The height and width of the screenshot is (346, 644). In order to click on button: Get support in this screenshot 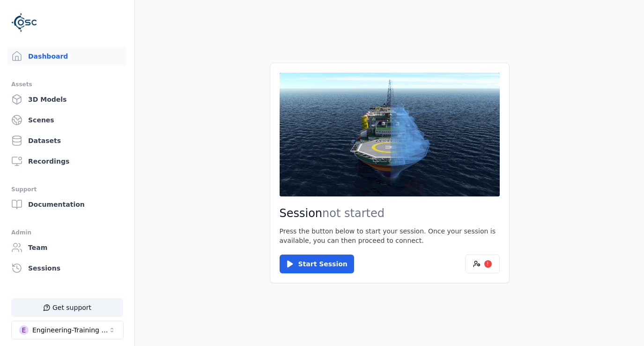, I will do `click(67, 308)`.